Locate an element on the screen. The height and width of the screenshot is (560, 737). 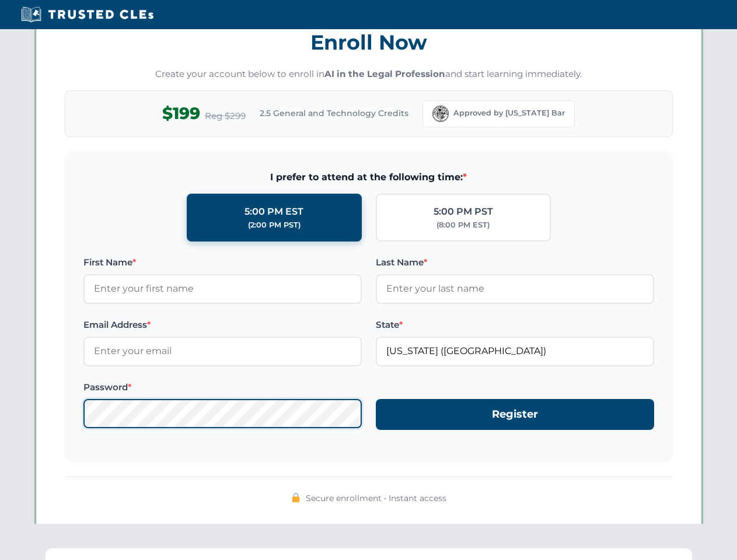
input: Enter your first name is located at coordinates (222, 289).